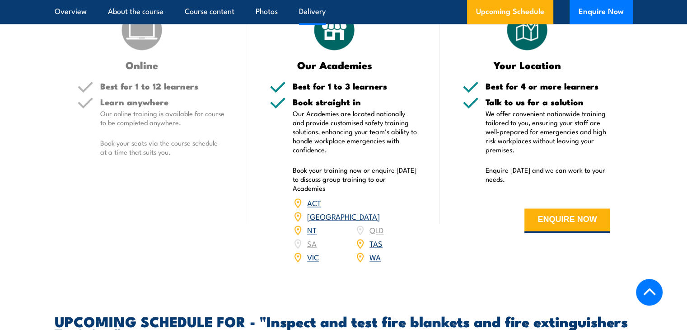 This screenshot has height=330, width=687. What do you see at coordinates (163, 118) in the screenshot?
I see `p: Our online training is available for course to be completed anywhere.` at bounding box center [163, 118].